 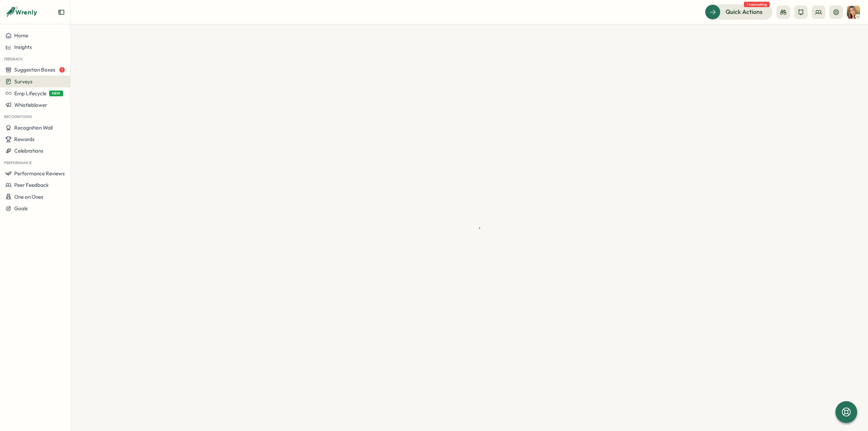 I want to click on span: Emp Lifecycle, so click(x=30, y=93).